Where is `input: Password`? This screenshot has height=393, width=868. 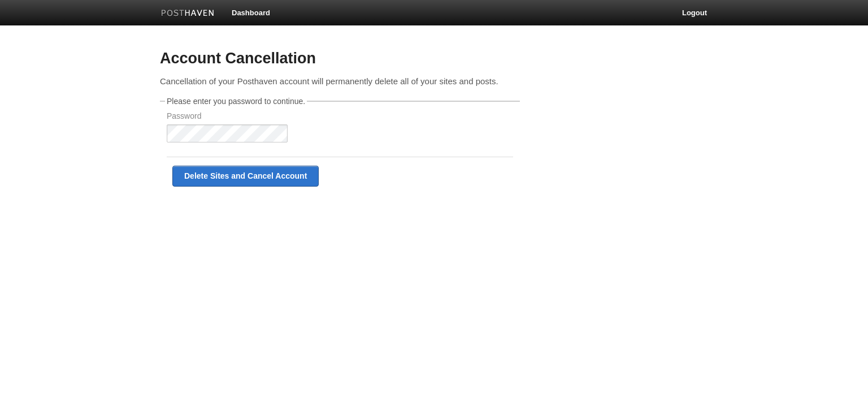
input: Password is located at coordinates (227, 134).